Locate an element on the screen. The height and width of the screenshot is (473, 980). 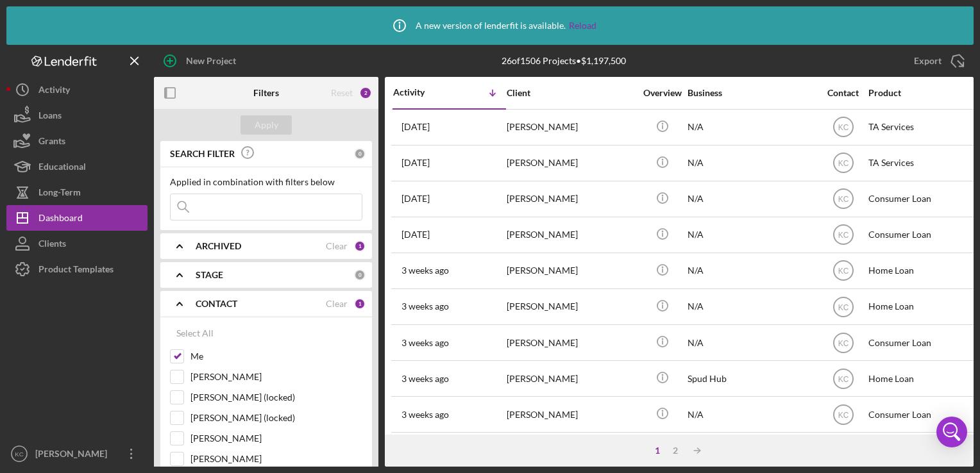
b: STAGE is located at coordinates (209, 275).